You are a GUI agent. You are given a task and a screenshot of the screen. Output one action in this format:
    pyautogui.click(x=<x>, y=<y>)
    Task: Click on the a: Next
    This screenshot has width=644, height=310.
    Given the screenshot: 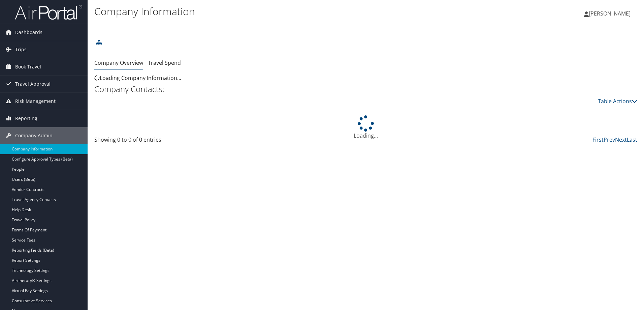 What is the action you would take?
    pyautogui.click(x=621, y=140)
    